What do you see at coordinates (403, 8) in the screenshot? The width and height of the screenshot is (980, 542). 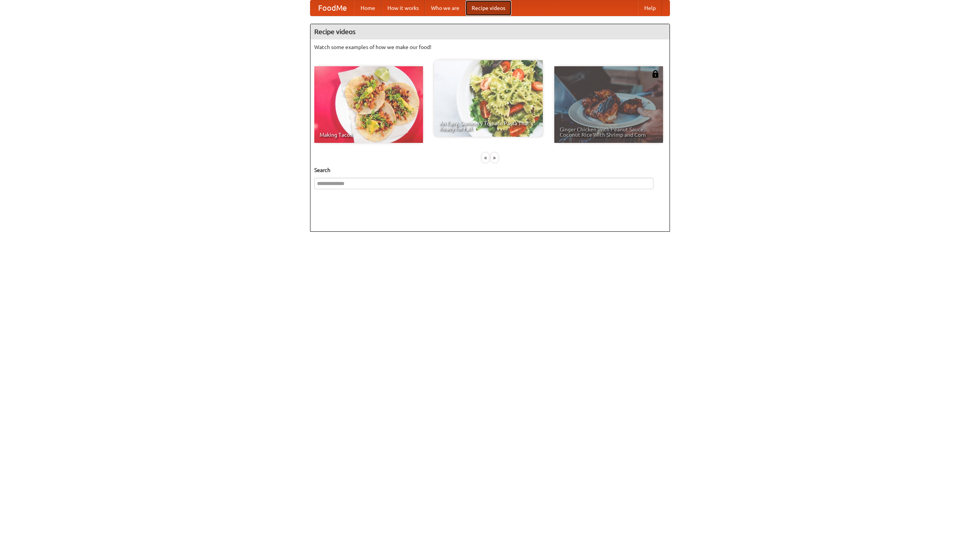 I see `a: How it works` at bounding box center [403, 8].